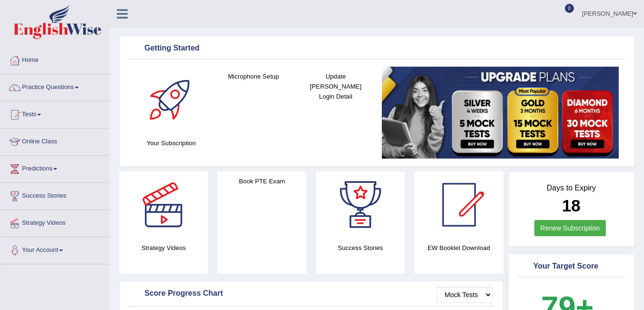  What do you see at coordinates (570, 8) in the screenshot?
I see `span: 0` at bounding box center [570, 8].